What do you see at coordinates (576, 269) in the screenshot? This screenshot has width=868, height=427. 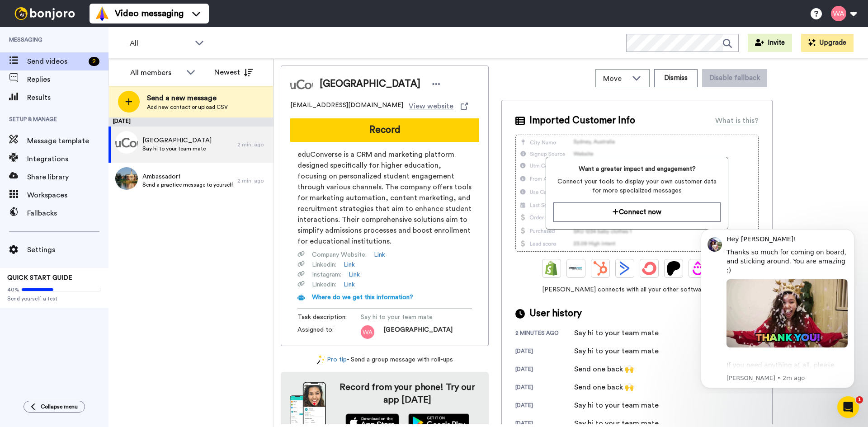 I see `img: Ontraport` at bounding box center [576, 269].